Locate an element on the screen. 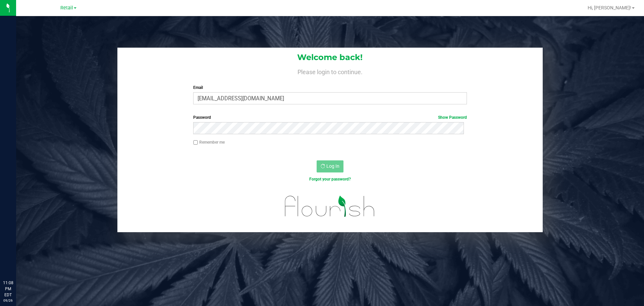  p: 09/26 is located at coordinates (8, 300).